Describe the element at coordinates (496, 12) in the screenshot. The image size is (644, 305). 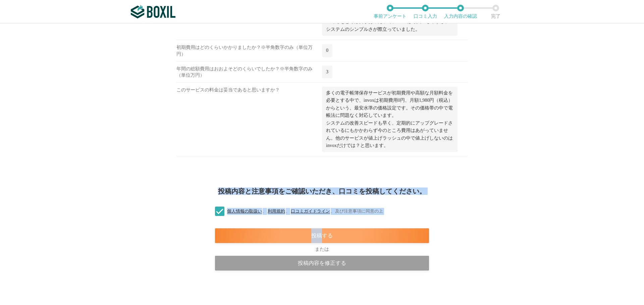
I see `li: 完了` at that location.